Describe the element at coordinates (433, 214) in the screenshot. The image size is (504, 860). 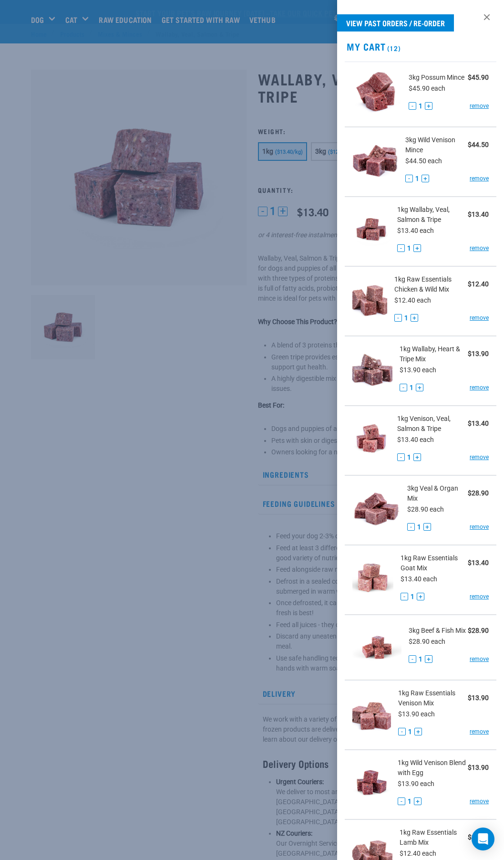
I see `span: 1kg Wallaby, Veal, Salmon & Tripe` at that location.